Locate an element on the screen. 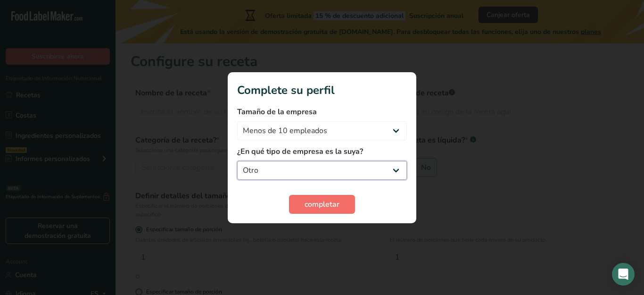 Image resolution: width=644 pixels, height=295 pixels. button: completar is located at coordinates (322, 205).